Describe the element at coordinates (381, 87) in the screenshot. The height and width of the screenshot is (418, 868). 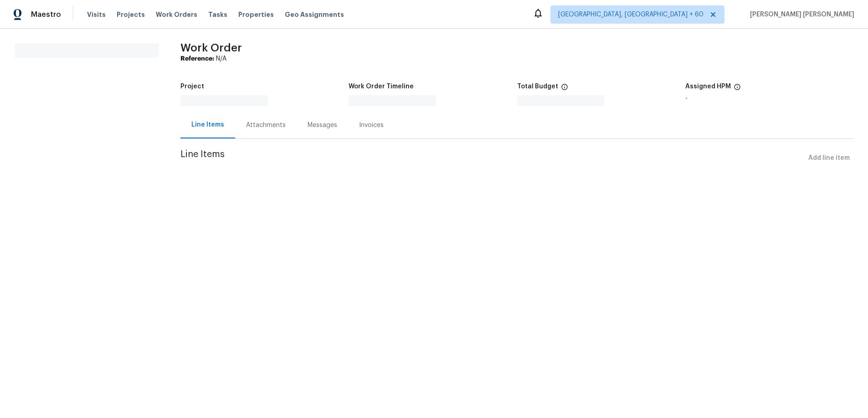
I see `h5: Work Order Timeline` at that location.